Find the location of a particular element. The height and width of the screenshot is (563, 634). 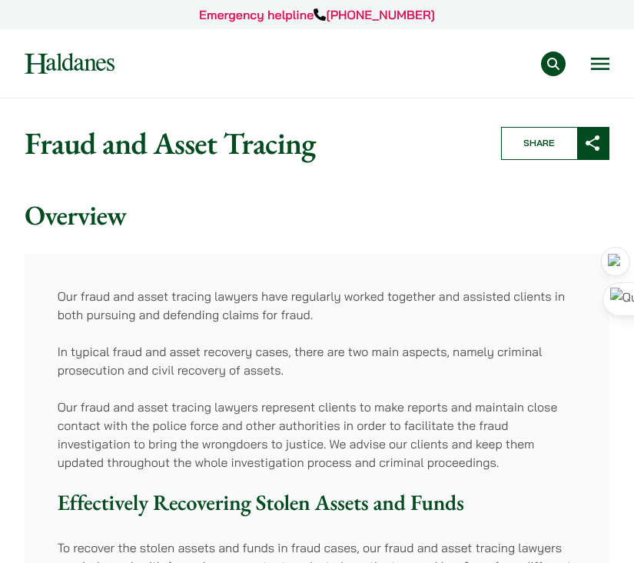

span: Share is located at coordinates (539, 143).